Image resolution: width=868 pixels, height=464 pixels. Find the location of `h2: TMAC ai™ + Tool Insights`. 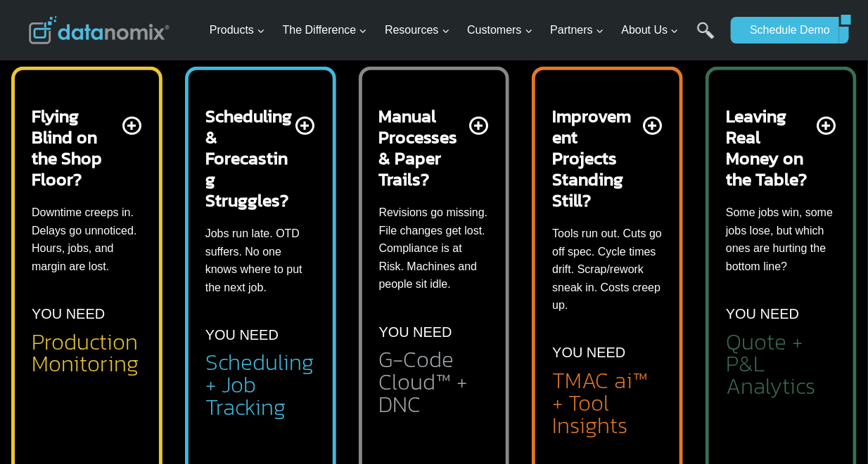

h2: TMAC ai™ + Tool Insights is located at coordinates (607, 405).